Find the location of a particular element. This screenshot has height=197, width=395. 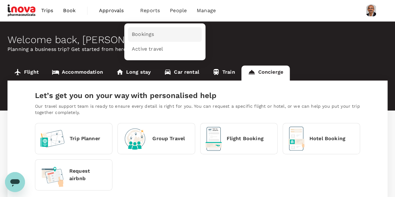

a: Concierge is located at coordinates (265, 73).